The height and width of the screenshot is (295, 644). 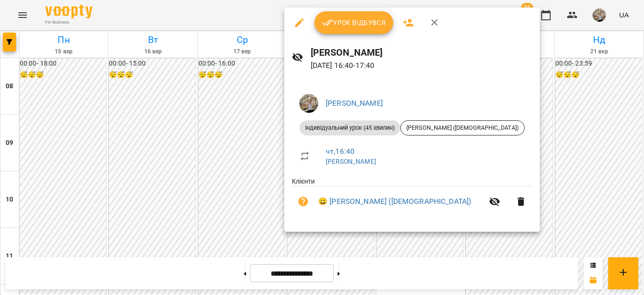 I want to click on ul: Клієнти, so click(x=412, y=198).